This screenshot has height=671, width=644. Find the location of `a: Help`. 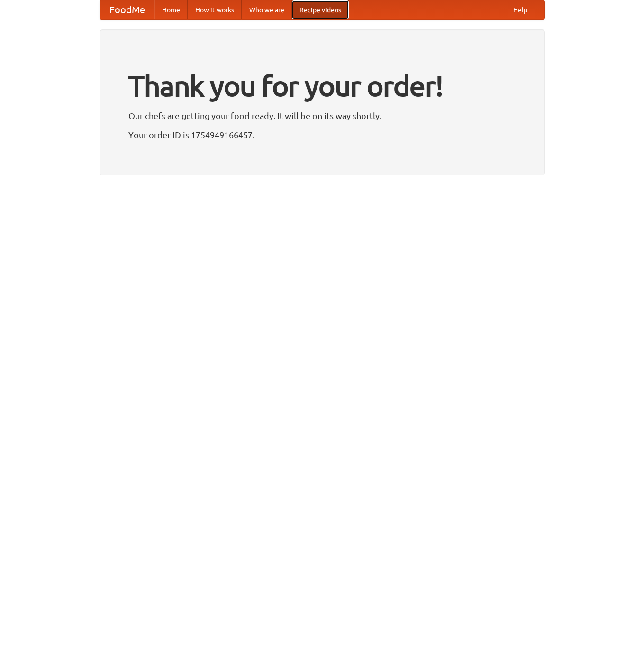

a: Help is located at coordinates (520, 10).